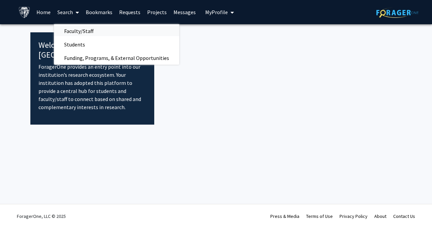 This screenshot has height=228, width=432. I want to click on a: Terms of Use, so click(319, 217).